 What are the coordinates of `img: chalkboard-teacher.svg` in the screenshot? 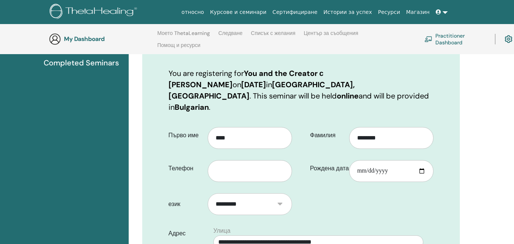 It's located at (428, 39).